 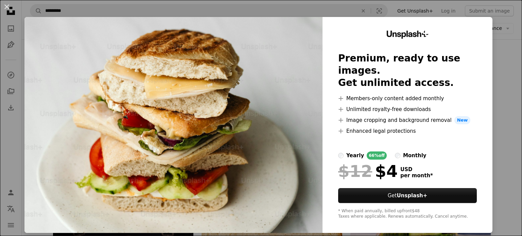 I want to click on div: * When paid annually, billed upfront $48 Taxes where applicable. Renews automatically. Cancel any..., so click(x=407, y=214).